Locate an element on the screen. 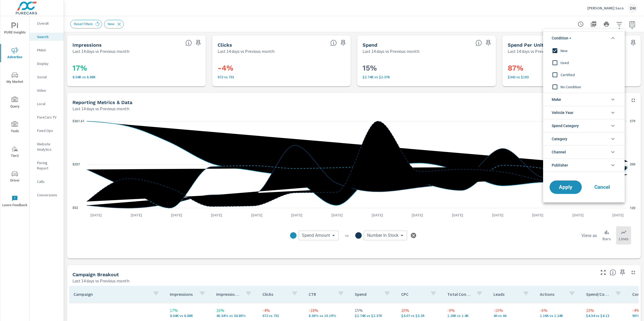 This screenshot has height=321, width=644. span: Channel is located at coordinates (558, 152).